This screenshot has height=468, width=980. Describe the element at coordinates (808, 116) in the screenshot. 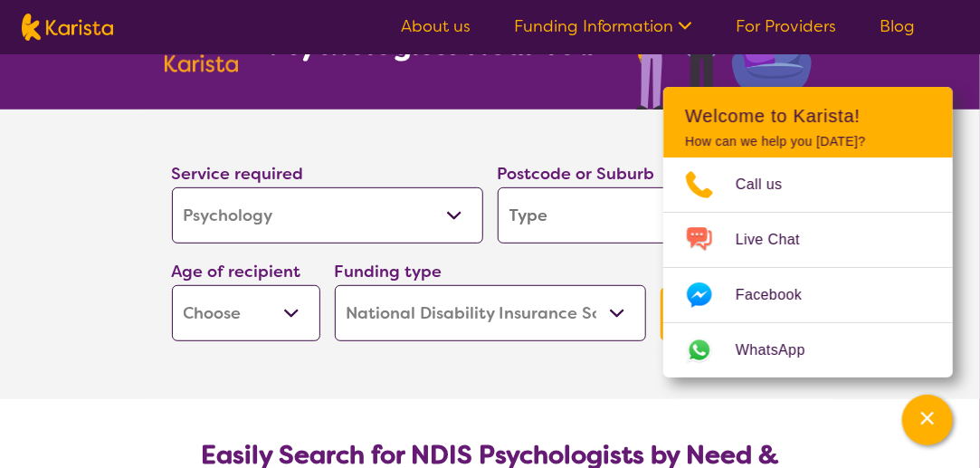

I see `h2: Welcome to Karista!` at that location.